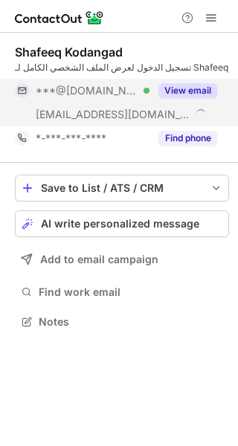 This screenshot has width=238, height=446. What do you see at coordinates (120, 224) in the screenshot?
I see `span: AI write personalized message` at bounding box center [120, 224].